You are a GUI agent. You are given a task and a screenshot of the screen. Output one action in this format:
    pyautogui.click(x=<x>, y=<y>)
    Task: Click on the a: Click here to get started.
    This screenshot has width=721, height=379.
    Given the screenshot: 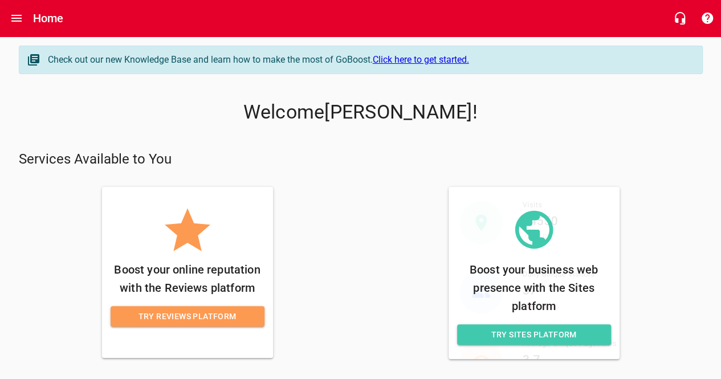 What is the action you would take?
    pyautogui.click(x=420, y=59)
    